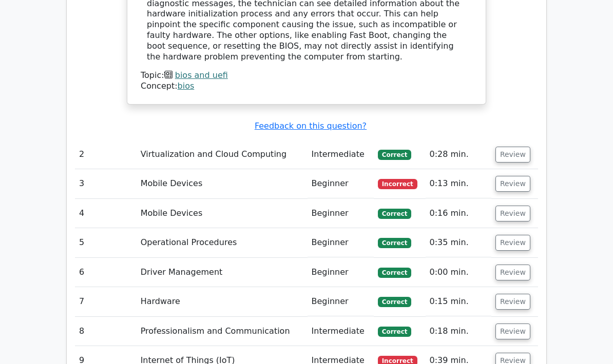 This screenshot has width=613, height=364. What do you see at coordinates (222, 243) in the screenshot?
I see `td: Operational Procedures` at bounding box center [222, 243].